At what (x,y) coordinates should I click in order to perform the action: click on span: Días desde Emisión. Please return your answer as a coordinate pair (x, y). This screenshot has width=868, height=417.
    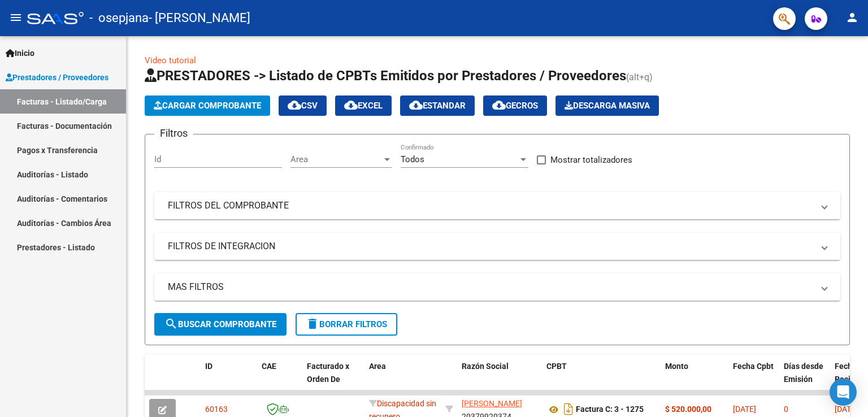
    Looking at the image, I should click on (803, 372).